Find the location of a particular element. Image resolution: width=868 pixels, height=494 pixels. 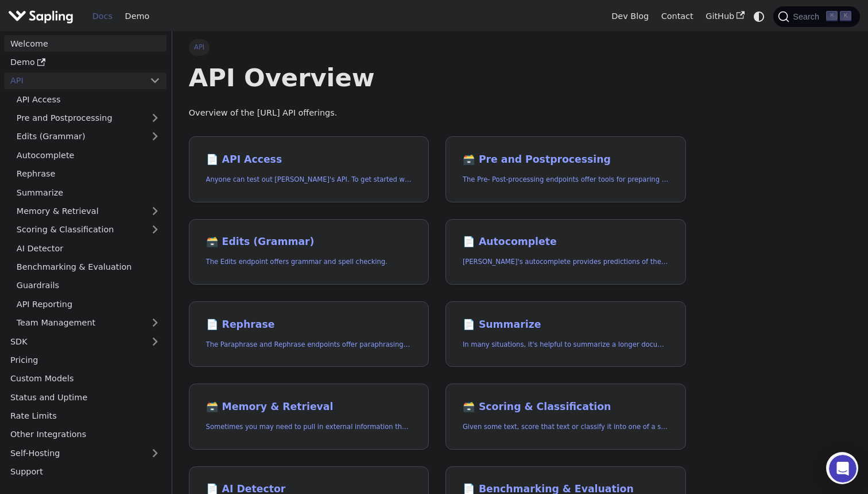

a: 📄️ SummarizeIn many situations, it's helpful to summarize a longer document into a shorter, more ... is located at coordinates (565, 334).